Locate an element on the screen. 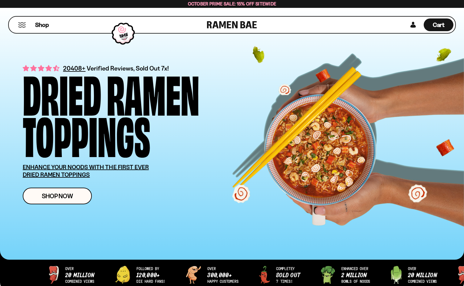 This screenshot has height=286, width=464. span: Shop Now is located at coordinates (57, 196).